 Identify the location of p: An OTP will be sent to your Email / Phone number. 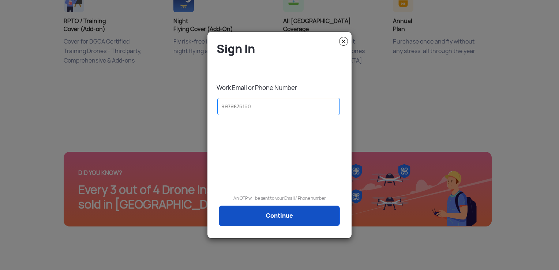
(280, 198).